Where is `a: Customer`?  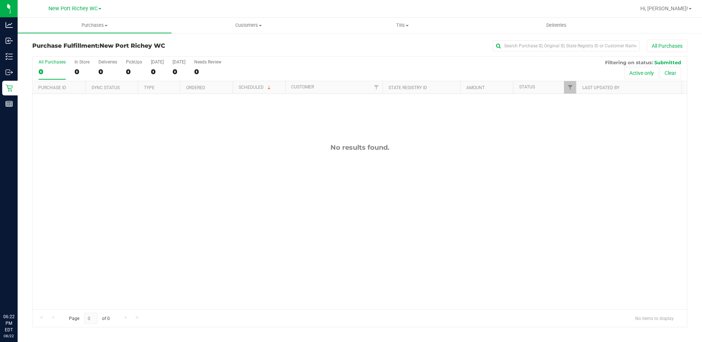 a: Customer is located at coordinates (303, 87).